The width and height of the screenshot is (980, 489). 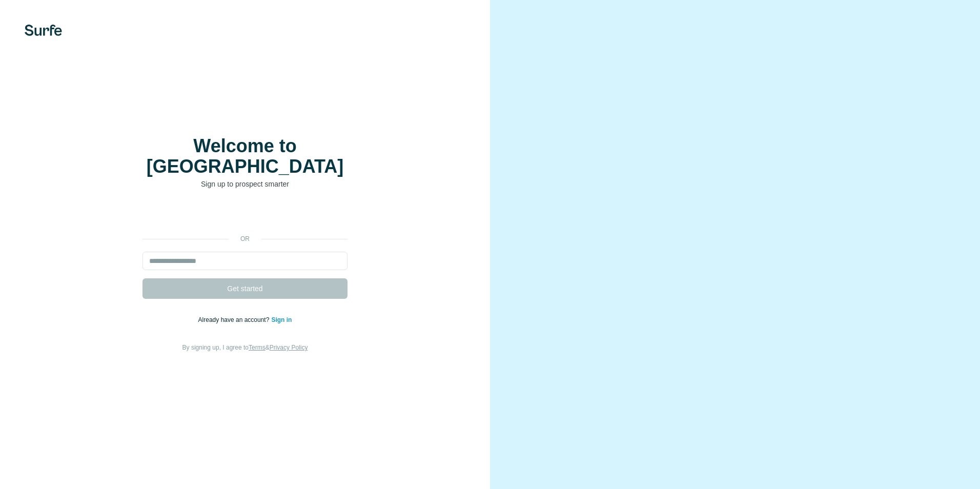 I want to click on a: Sign in, so click(x=281, y=320).